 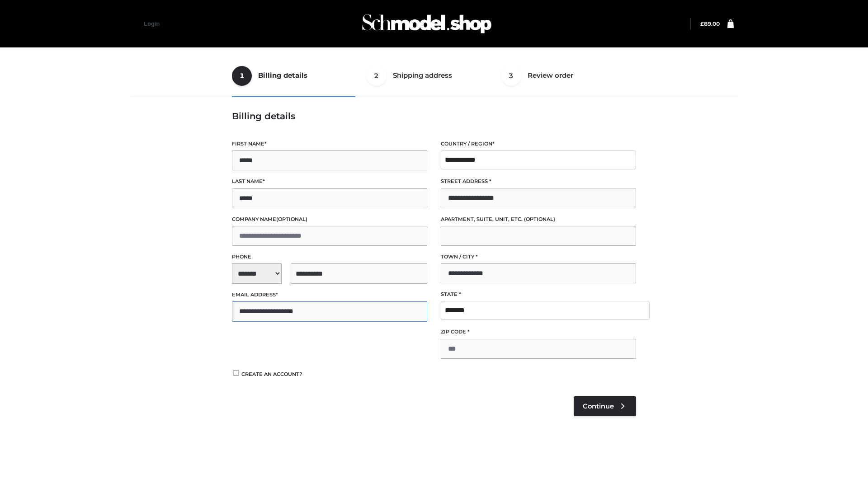 I want to click on label: Phone, so click(x=329, y=257).